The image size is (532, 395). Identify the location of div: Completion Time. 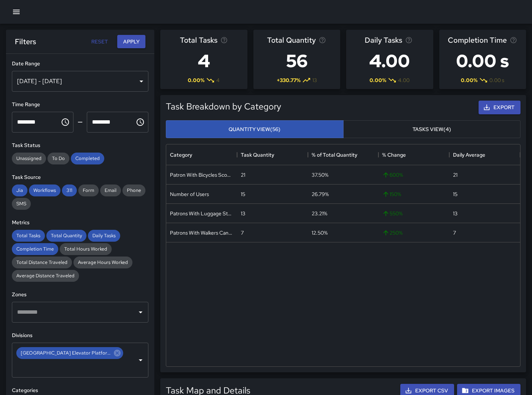
(35, 249).